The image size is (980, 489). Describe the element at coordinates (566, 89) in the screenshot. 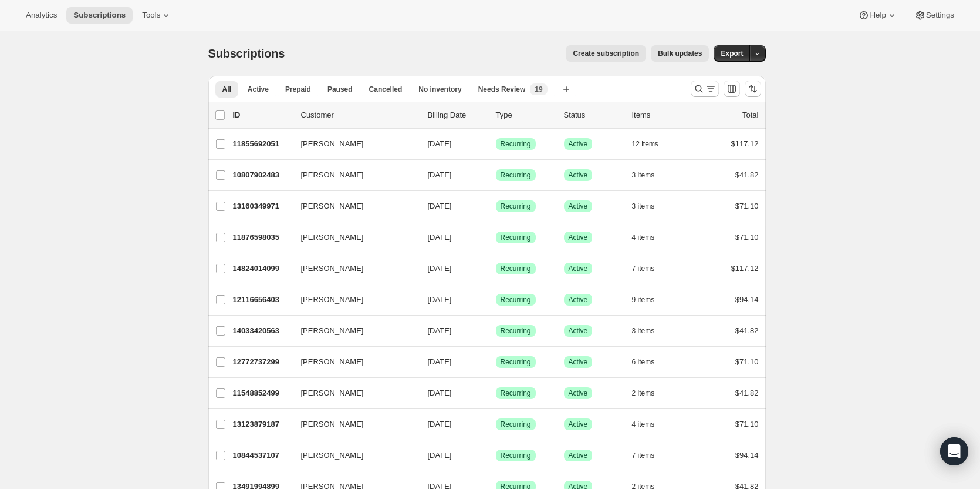

I see `button: Create new view` at that location.